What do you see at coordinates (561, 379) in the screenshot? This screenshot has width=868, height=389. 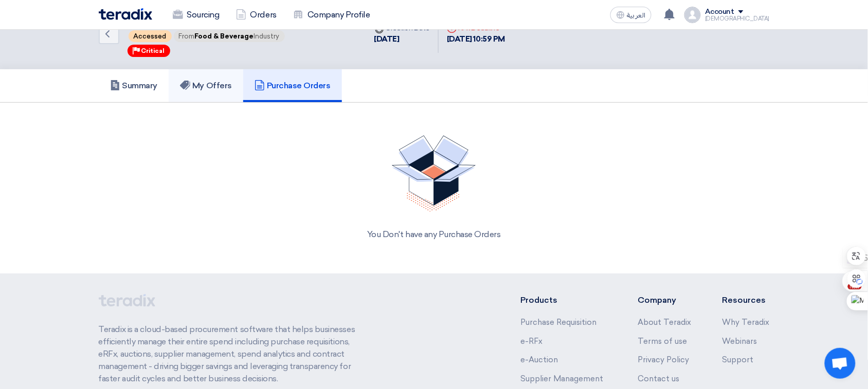 I see `a: Supplier Management` at bounding box center [561, 379].